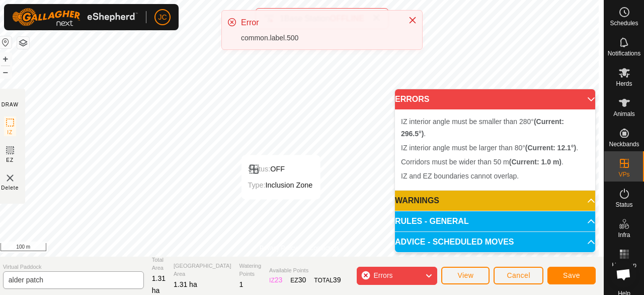 The height and width of the screenshot is (295, 644). I want to click on span: Notifications, so click(624, 54).